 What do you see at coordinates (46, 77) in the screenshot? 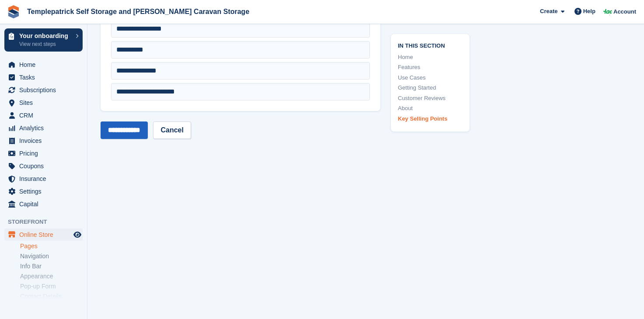
I see `span: Tasks` at bounding box center [46, 77].